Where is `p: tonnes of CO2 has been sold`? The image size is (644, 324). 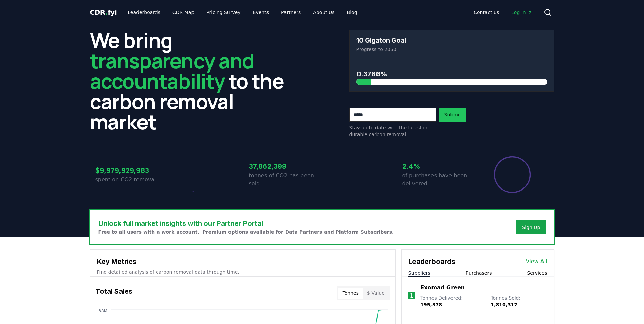 p: tonnes of CO2 has been sold is located at coordinates (286, 179).